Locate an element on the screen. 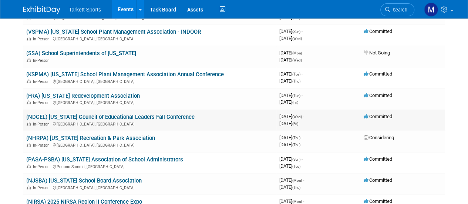 The width and height of the screenshot is (468, 204). img: megan powell is located at coordinates (431, 10).